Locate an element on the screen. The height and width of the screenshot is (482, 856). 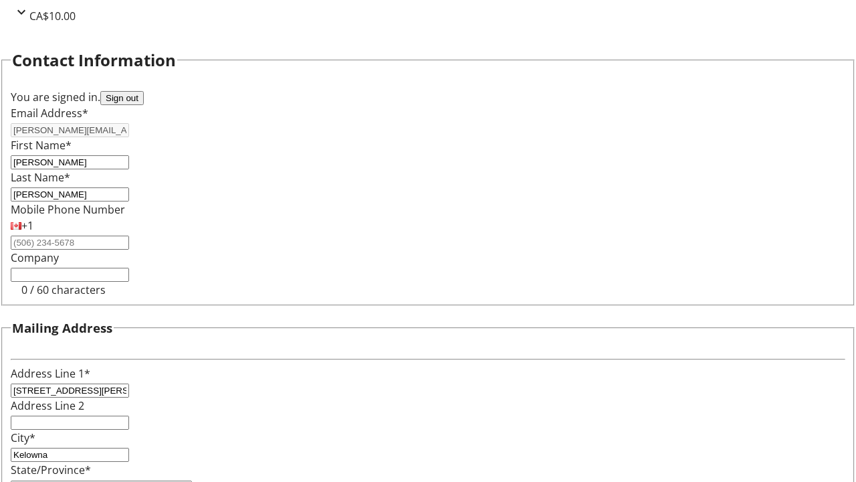
h3: Mailing Address is located at coordinates (62, 328).